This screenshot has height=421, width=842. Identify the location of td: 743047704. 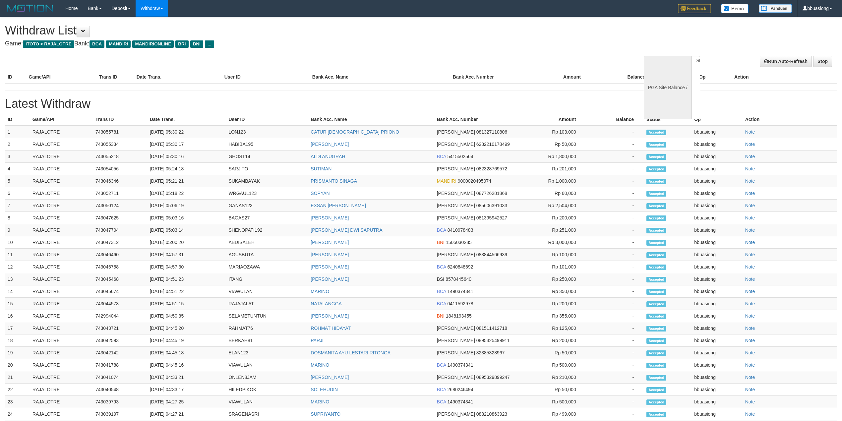
(120, 230).